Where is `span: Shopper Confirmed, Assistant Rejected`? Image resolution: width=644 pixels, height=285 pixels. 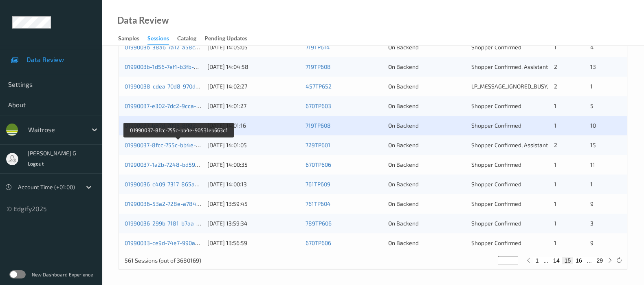 span: Shopper Confirmed, Assistant Rejected is located at coordinates (522, 67).